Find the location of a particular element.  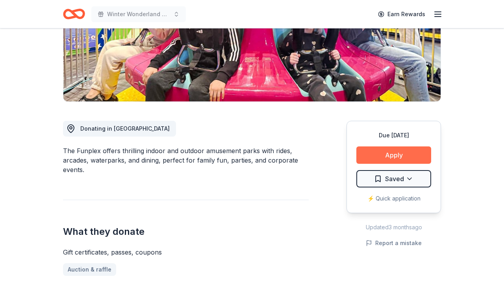

h2: What they donate is located at coordinates (186, 231).